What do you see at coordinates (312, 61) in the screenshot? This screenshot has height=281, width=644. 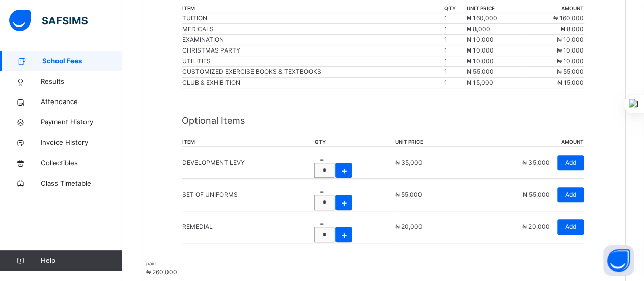 I see `div: UTILITIES` at bounding box center [312, 61].